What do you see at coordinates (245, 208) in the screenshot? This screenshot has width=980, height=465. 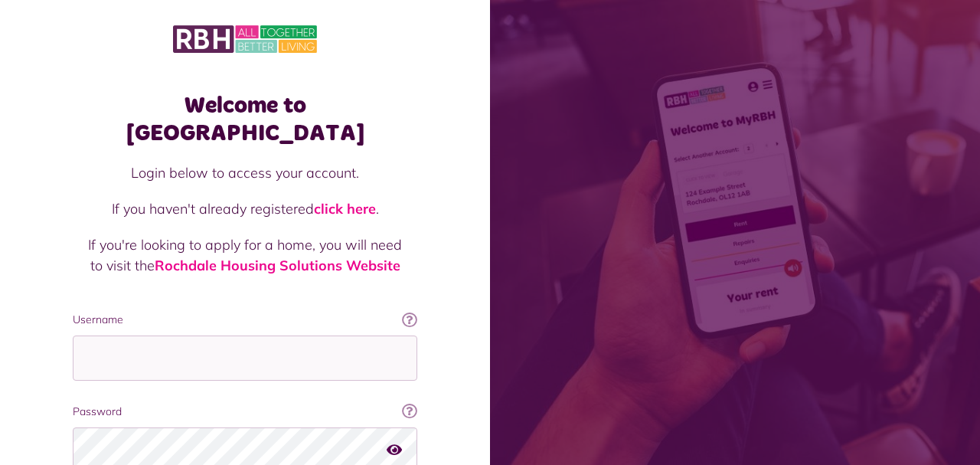 I see `p: If you haven't already registered .` at bounding box center [245, 208].